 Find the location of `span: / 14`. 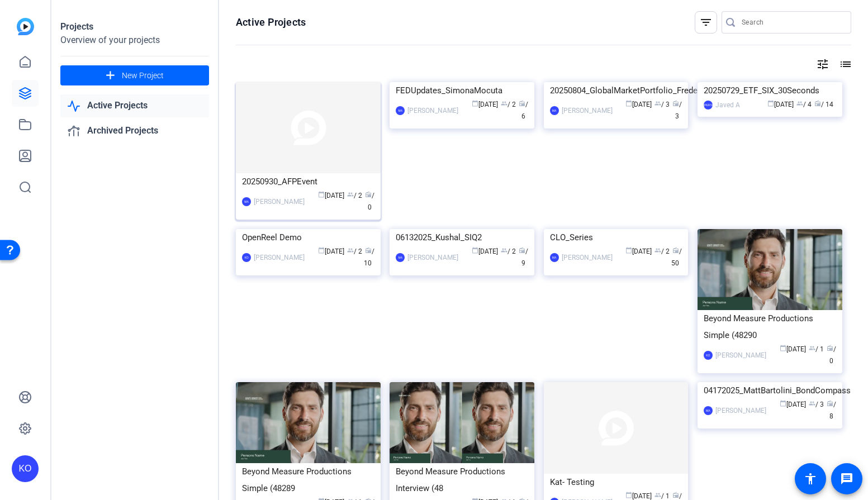

span: / 14 is located at coordinates (824, 105).